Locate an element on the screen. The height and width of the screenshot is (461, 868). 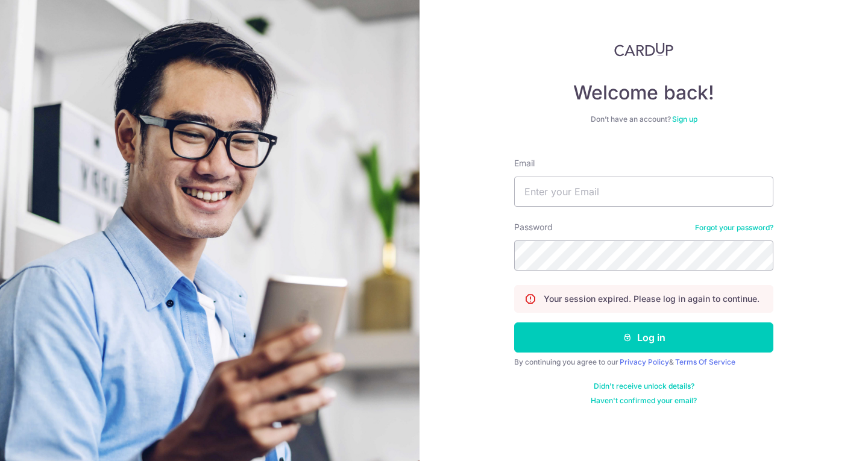
a: Privacy Policy is located at coordinates (645, 361).